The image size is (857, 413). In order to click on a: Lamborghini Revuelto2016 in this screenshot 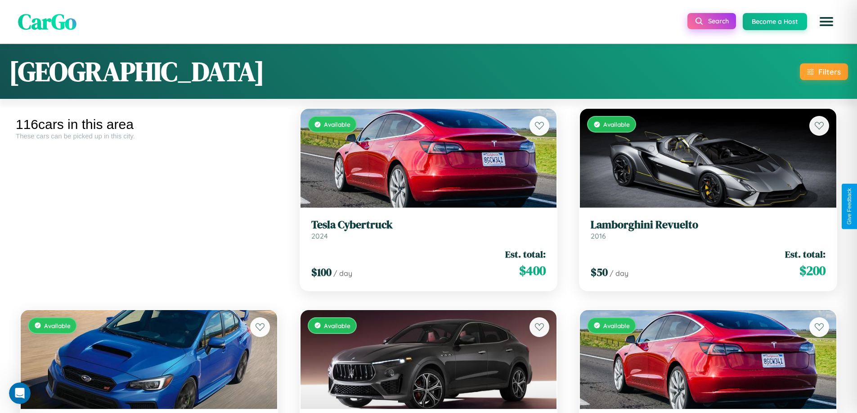, I will do `click(708, 229)`.